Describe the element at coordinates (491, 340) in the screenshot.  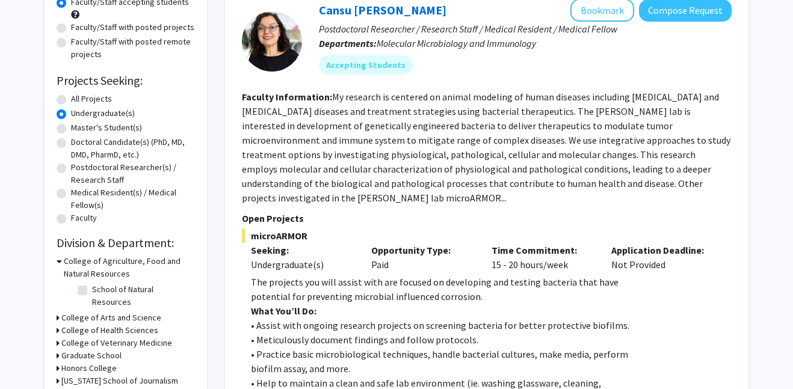
I see `p: • Meticulously document findings and follow protocols.` at that location.